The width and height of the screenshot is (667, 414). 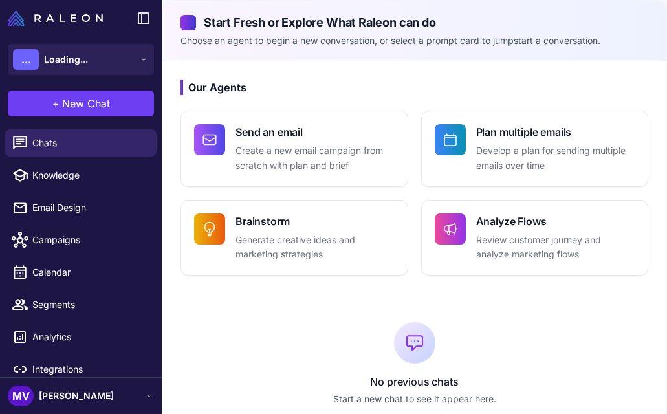 What do you see at coordinates (294, 149) in the screenshot?
I see `button: Send an emailCreate a new email campaign from scratch with plan and brief` at bounding box center [294, 149].